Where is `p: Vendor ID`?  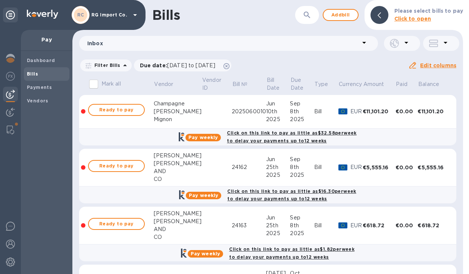 p: Vendor ID is located at coordinates (212, 84).